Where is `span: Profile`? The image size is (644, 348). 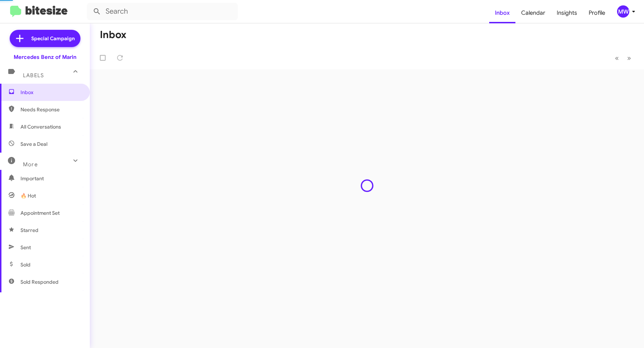 span: Profile is located at coordinates (597, 13).